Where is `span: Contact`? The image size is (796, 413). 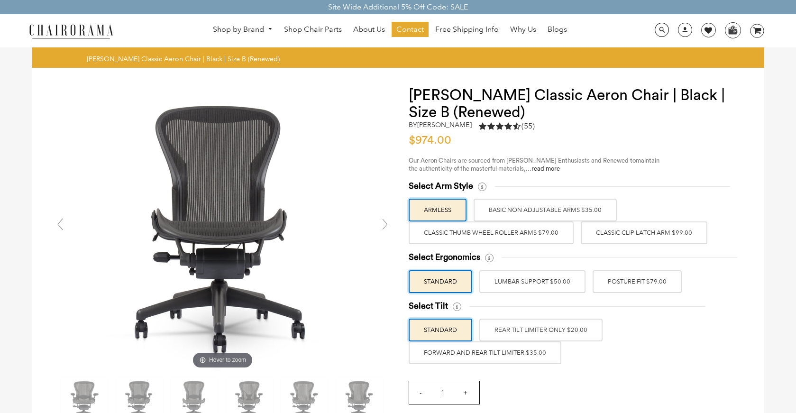
span: Contact is located at coordinates (410, 29).